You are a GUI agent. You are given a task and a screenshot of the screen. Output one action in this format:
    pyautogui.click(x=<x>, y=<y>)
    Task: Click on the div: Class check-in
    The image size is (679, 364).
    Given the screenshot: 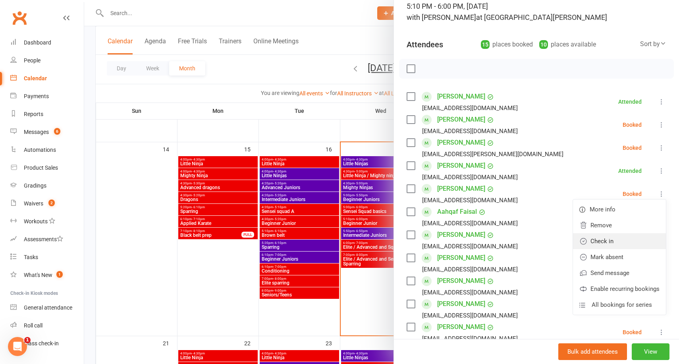 What is the action you would take?
    pyautogui.click(x=41, y=343)
    